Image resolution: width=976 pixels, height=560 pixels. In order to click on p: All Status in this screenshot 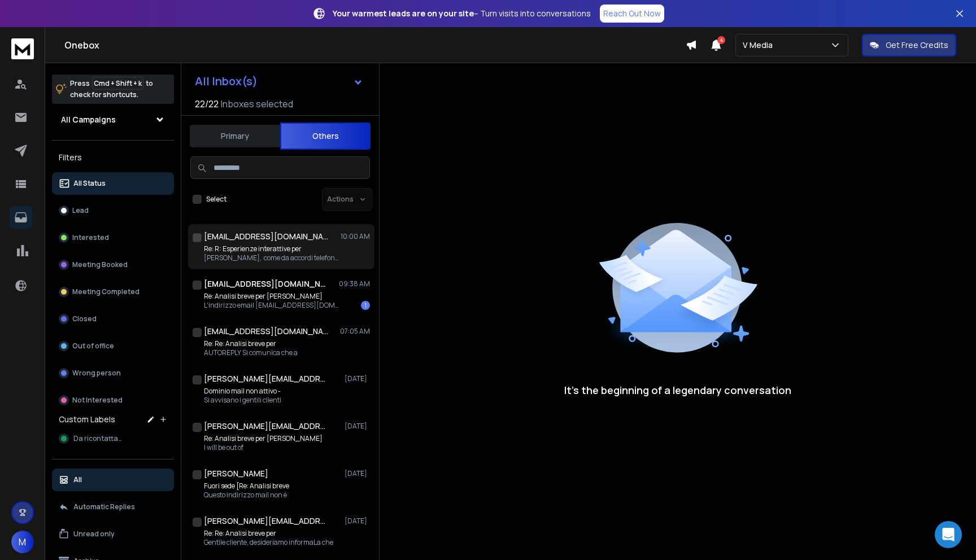, I will do `click(90, 183)`.